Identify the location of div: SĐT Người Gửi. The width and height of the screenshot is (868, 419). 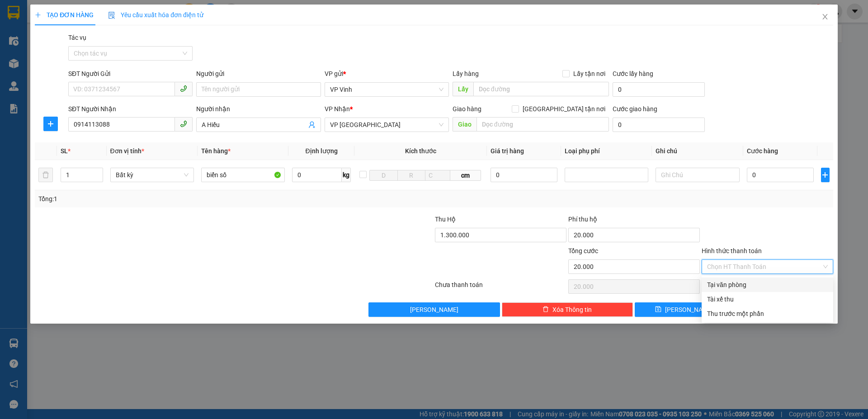
(130, 74).